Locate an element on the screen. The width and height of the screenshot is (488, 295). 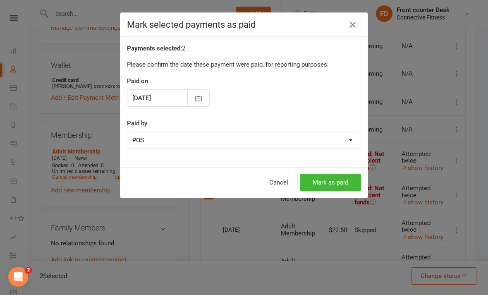
label: Paid by is located at coordinates (137, 123).